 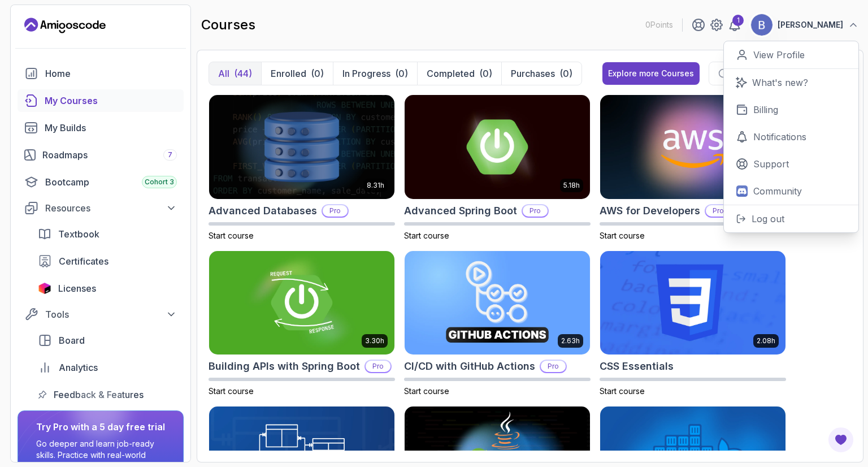 What do you see at coordinates (302, 147) in the screenshot?
I see `img: Advanced Databases card` at bounding box center [302, 147].